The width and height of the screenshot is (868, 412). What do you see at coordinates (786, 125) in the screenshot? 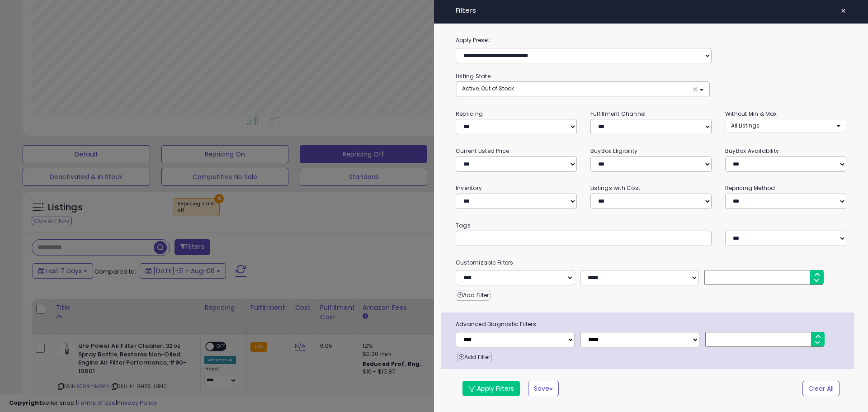
I see `button: All Listings` at bounding box center [786, 125].